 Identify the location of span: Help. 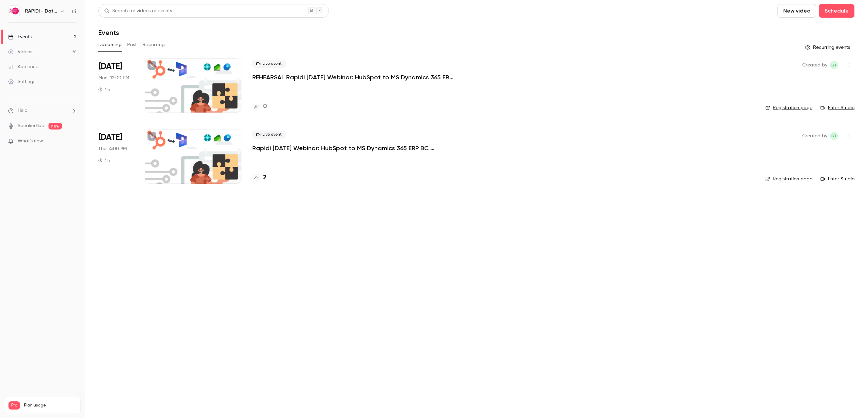
(22, 110).